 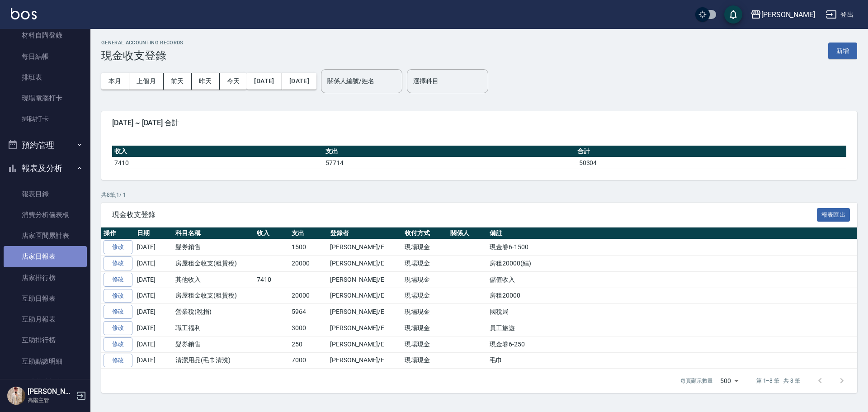 What do you see at coordinates (672, 344) in the screenshot?
I see `td: 現金卷6-250` at bounding box center [672, 344].